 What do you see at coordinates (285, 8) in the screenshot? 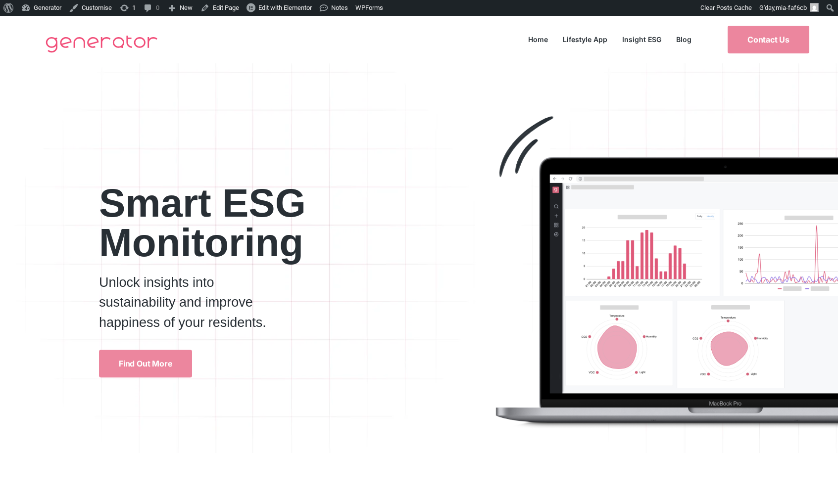
I see `span: Edit with Elementor` at bounding box center [285, 8].